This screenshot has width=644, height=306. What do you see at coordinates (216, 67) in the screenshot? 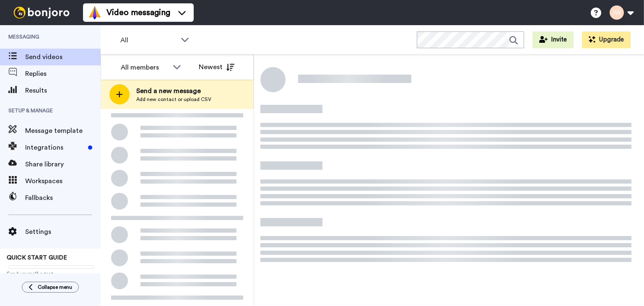
I see `button: Newest` at bounding box center [216, 67].